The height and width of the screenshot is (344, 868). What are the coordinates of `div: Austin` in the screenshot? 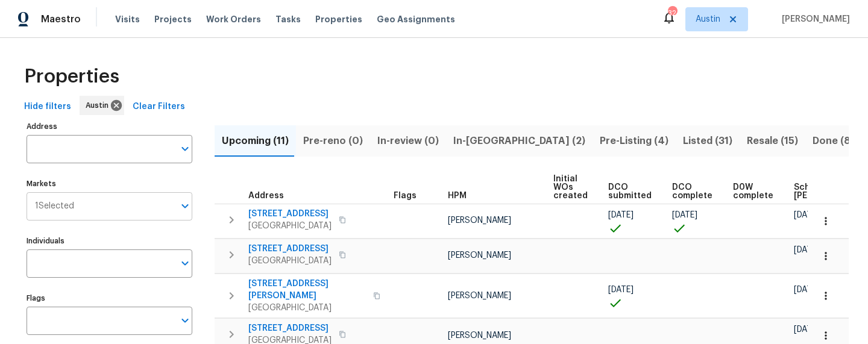 It's located at (102, 106).